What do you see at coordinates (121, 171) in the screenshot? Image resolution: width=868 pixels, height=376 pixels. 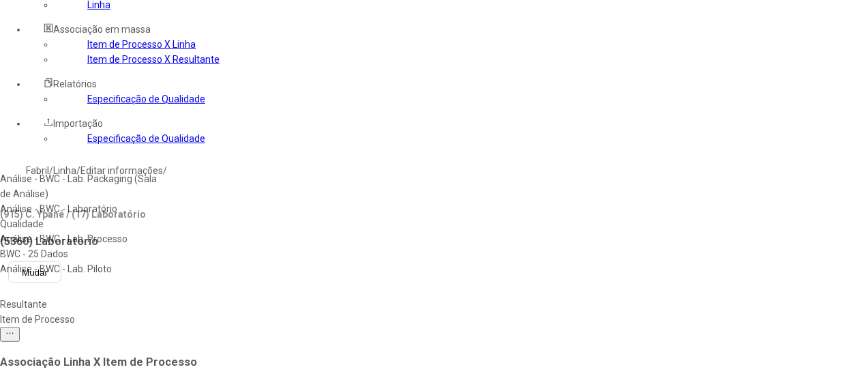 I see `a: Editar informações` at bounding box center [121, 171].